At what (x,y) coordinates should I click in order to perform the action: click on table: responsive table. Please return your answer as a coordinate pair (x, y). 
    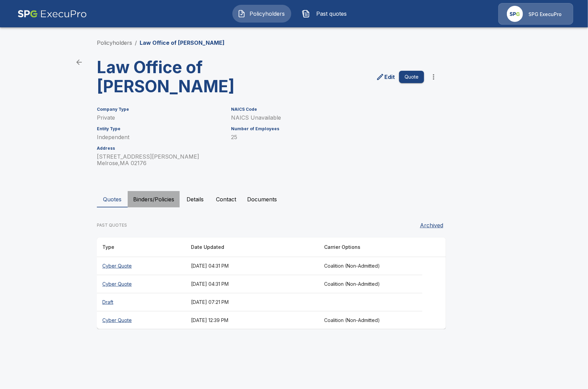
    Looking at the image, I should click on (272, 284).